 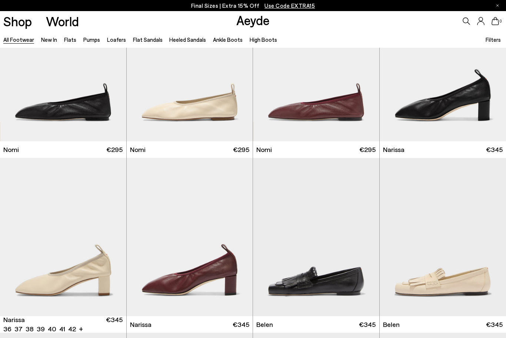 What do you see at coordinates (495, 21) in the screenshot?
I see `a: 0` at bounding box center [495, 21].